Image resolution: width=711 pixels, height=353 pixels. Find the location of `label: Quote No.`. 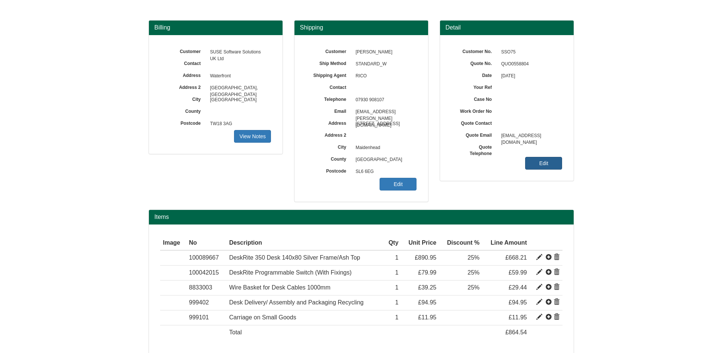

label: Quote No. is located at coordinates (474, 62).